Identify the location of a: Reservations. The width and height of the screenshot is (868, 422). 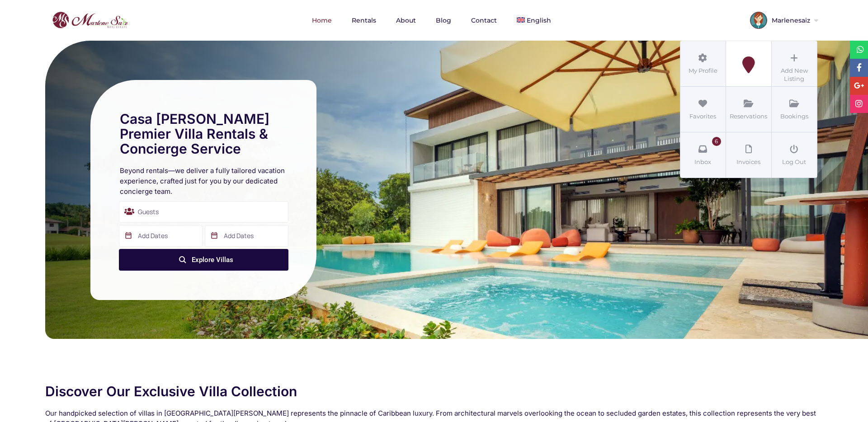
(748, 110).